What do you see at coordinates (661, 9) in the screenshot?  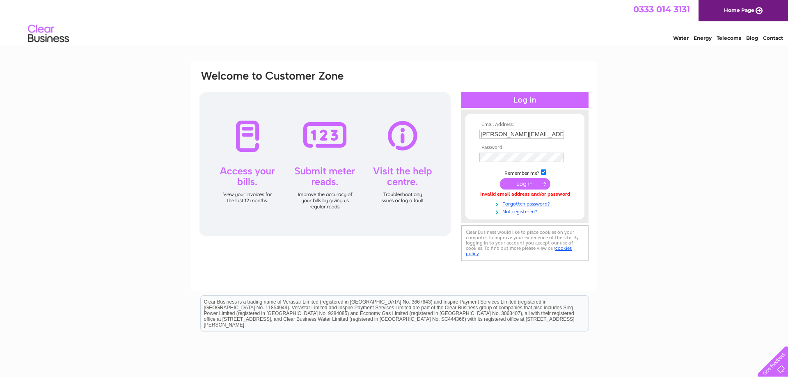 I see `a: 0333 014 3131` at bounding box center [661, 9].